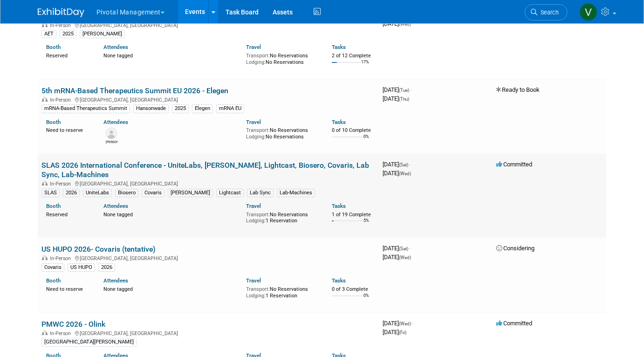  I want to click on div: US HUPO, so click(81, 268).